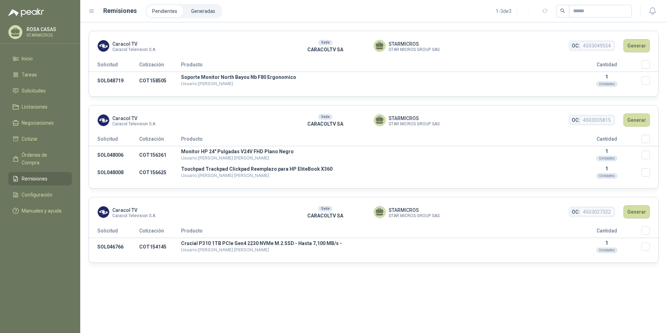 Image resolution: width=667 pixels, height=333 pixels. Describe the element at coordinates (38, 123) in the screenshot. I see `span: Negociaciones` at that location.